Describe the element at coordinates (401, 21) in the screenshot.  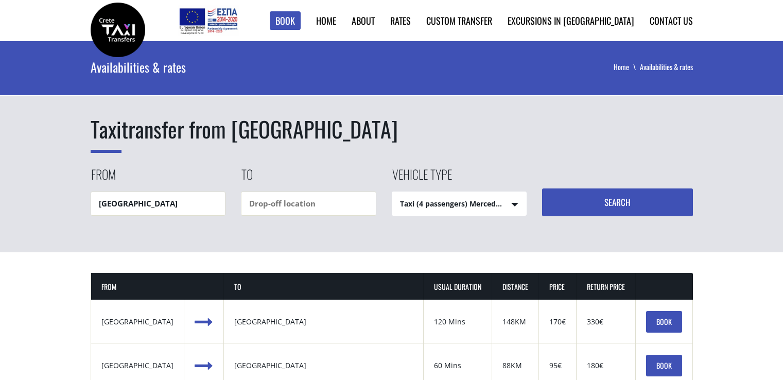
I see `a: Rates` at that location.